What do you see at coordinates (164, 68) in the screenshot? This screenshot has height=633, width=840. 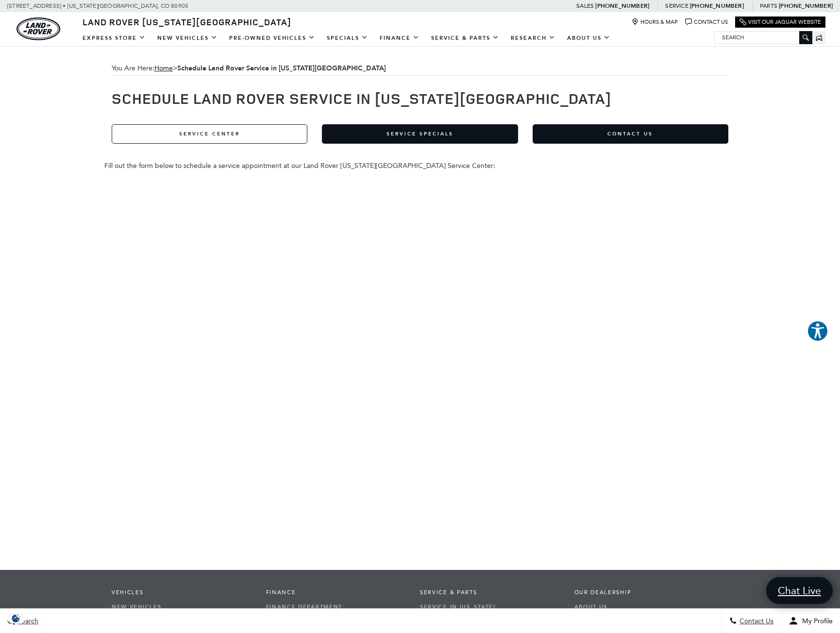 I see `a: Home` at bounding box center [164, 68].